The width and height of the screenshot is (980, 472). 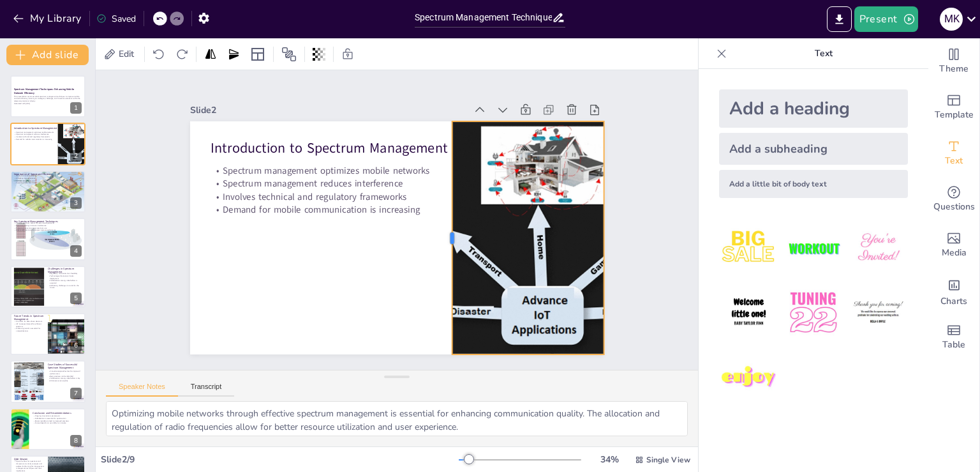 I want to click on p: Maximizes network capacity, so click(x=48, y=176).